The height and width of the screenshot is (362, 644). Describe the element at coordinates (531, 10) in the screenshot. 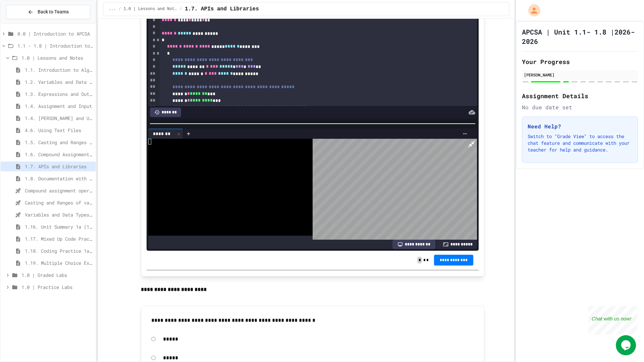

I see `div: My Account` at that location.